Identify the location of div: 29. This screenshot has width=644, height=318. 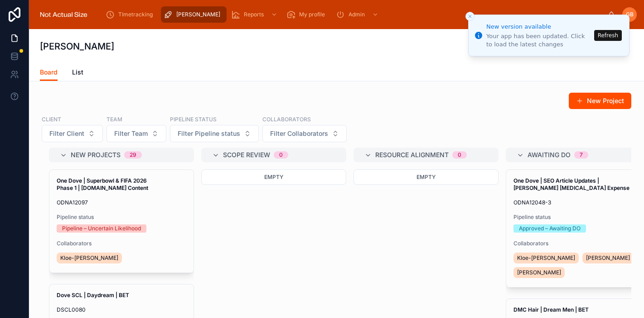
(133, 155).